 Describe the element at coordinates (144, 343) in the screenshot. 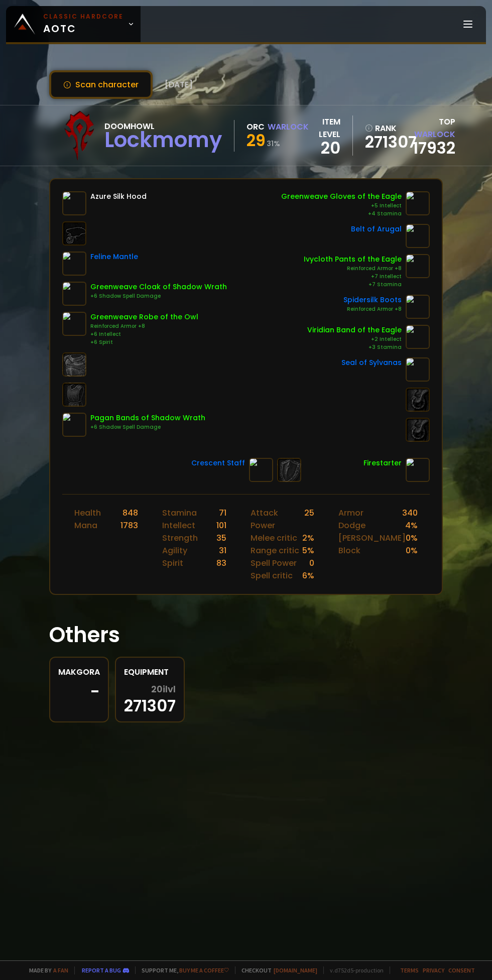

I see `div: +6 Spirit` at that location.